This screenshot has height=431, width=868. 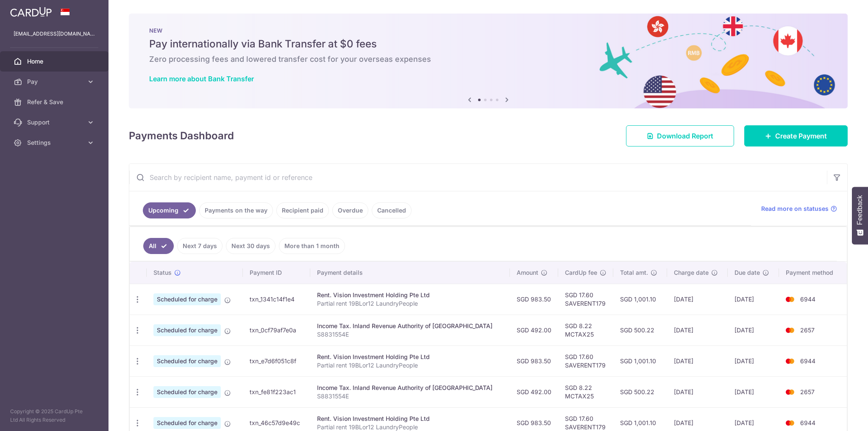 What do you see at coordinates (303, 210) in the screenshot?
I see `a: Recipient paid` at bounding box center [303, 210].